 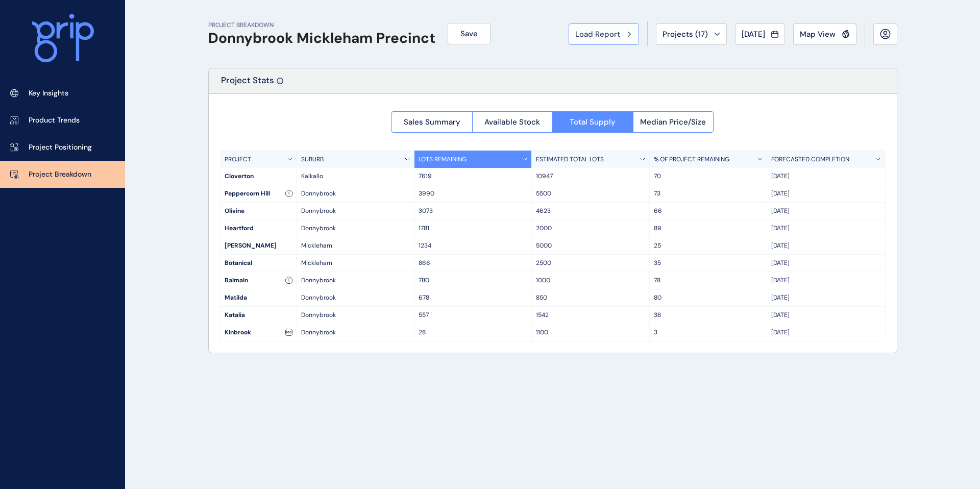 I want to click on button: Load Report, so click(x=603, y=35).